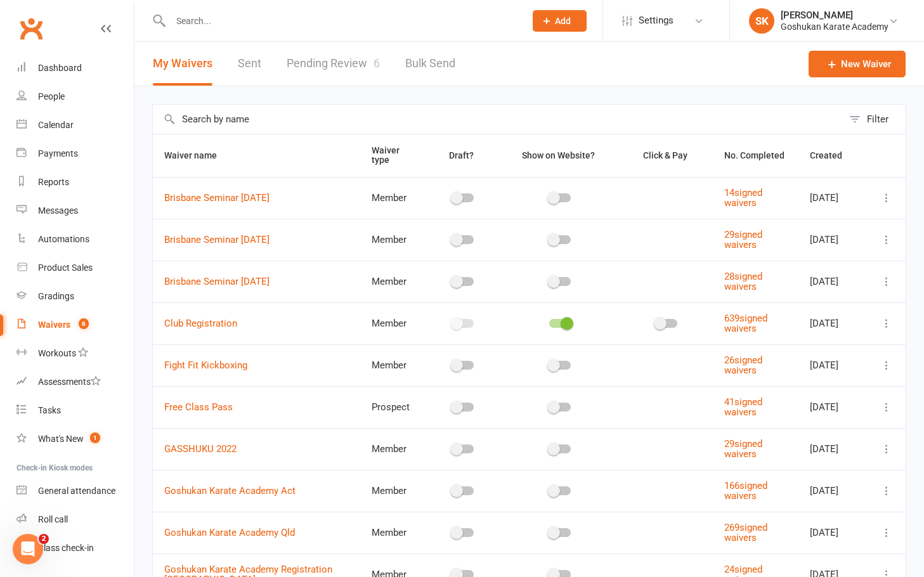  I want to click on div: Filter, so click(878, 119).